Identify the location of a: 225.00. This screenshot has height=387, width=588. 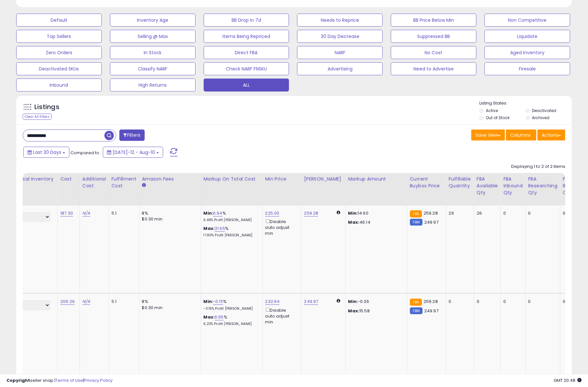
(273, 213).